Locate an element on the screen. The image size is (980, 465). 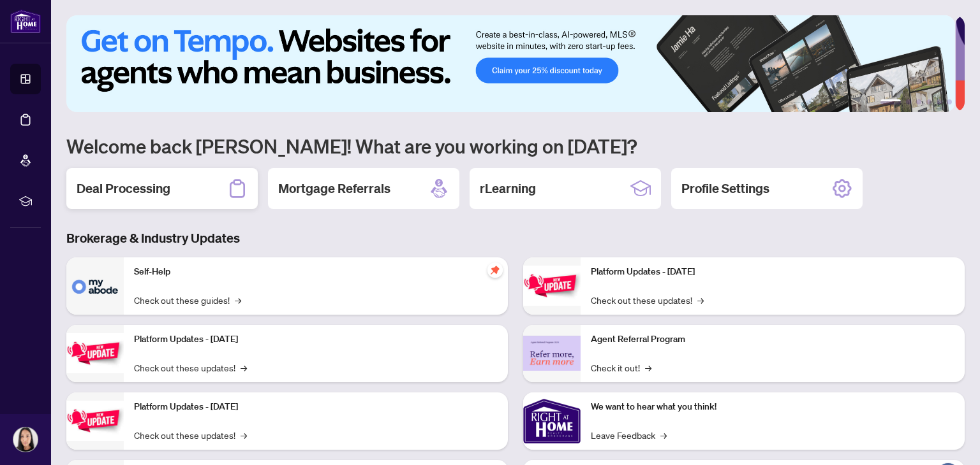
img: Platform Updates - July 21, 2025 is located at coordinates (95, 420).